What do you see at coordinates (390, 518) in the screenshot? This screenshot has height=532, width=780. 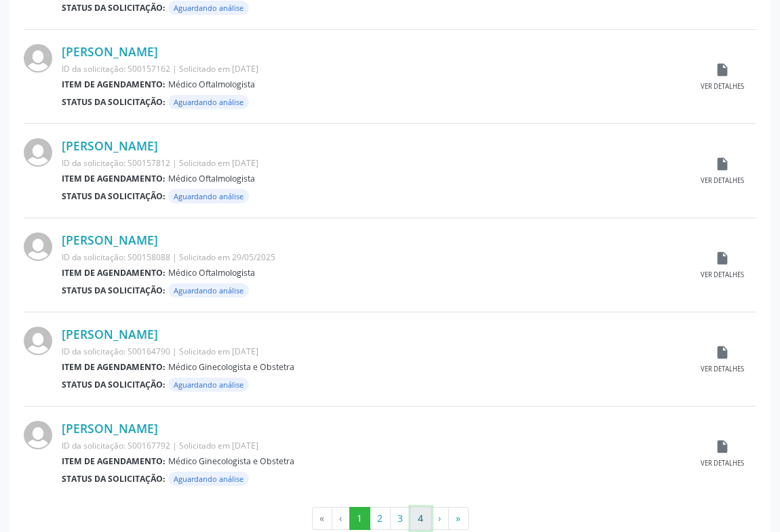 I see `ul: Pagination` at bounding box center [390, 518].